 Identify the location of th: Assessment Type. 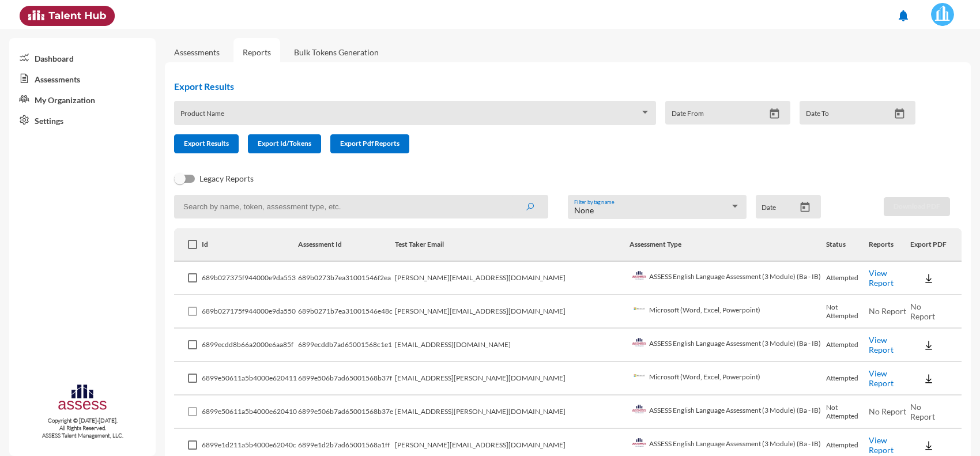
(728, 245).